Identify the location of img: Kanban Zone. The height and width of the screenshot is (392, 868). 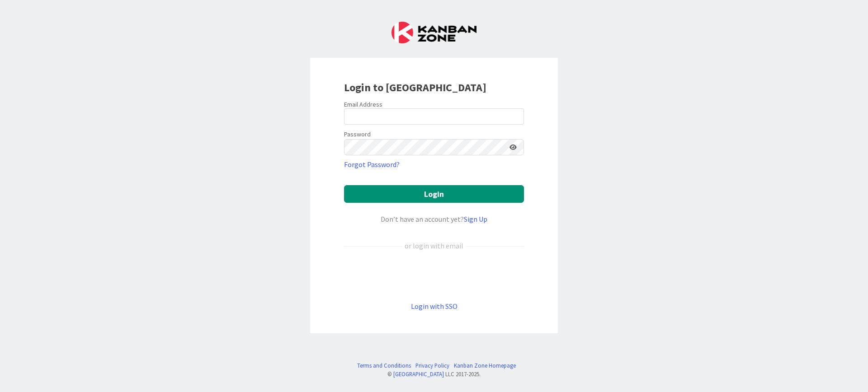
(434, 33).